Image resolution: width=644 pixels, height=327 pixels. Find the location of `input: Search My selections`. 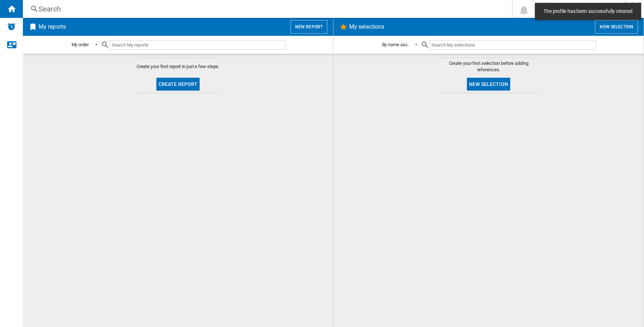

input: Search My selections is located at coordinates (512, 45).